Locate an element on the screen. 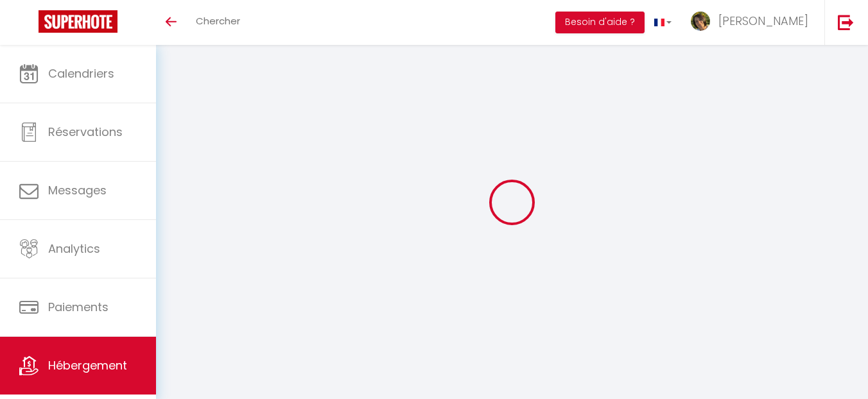  img: Super Booking is located at coordinates (78, 21).